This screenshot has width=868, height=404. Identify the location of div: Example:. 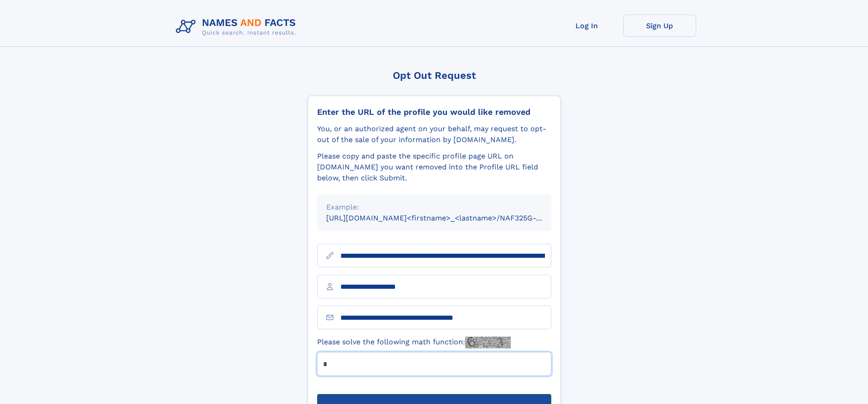
(434, 207).